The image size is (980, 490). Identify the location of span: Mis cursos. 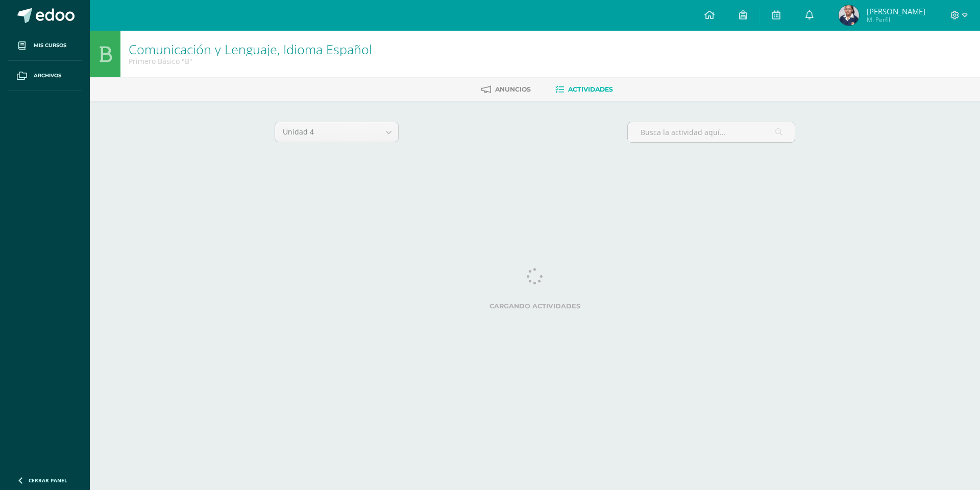
(50, 45).